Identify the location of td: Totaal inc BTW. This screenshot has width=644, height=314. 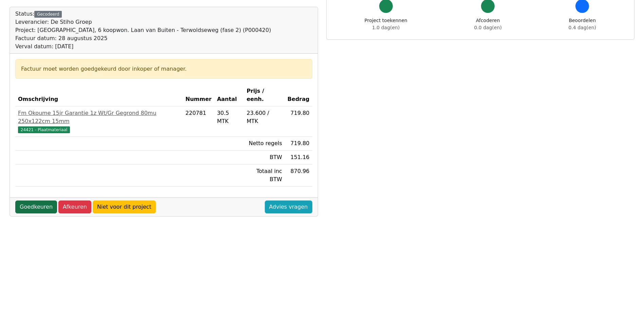
(265, 176).